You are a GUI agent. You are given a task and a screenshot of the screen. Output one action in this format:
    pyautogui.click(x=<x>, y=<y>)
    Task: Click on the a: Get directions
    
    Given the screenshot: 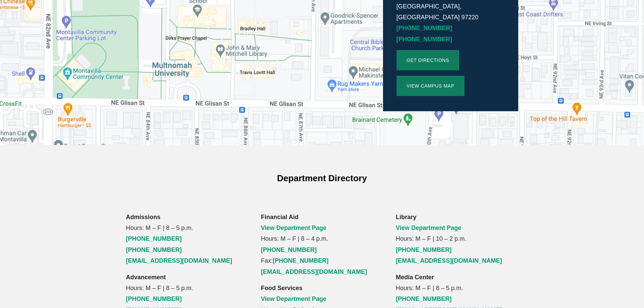 What is the action you would take?
    pyautogui.click(x=428, y=60)
    